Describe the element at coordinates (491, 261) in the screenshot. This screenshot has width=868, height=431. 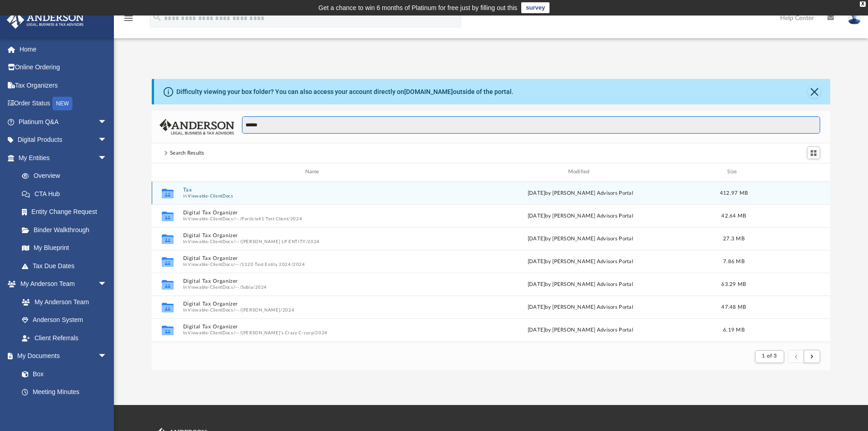
I see `div: grid` at that location.